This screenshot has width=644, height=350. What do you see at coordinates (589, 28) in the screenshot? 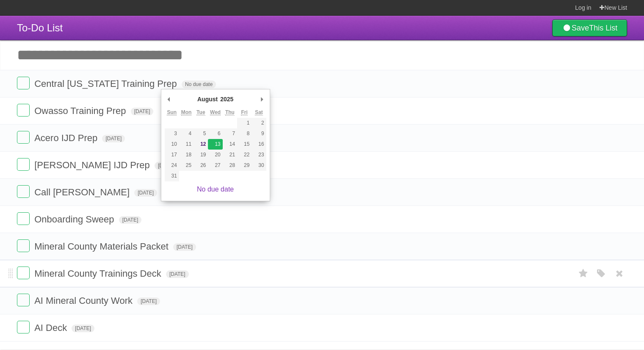
I see `a: SaveThis List` at bounding box center [589, 28].